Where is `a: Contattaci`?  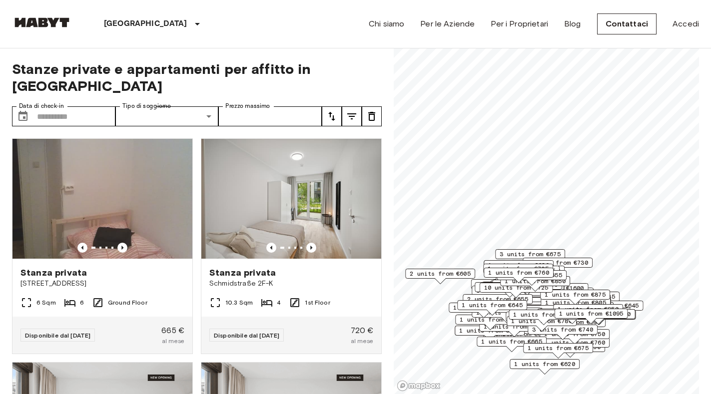
a: Contattaci is located at coordinates (627, 24).